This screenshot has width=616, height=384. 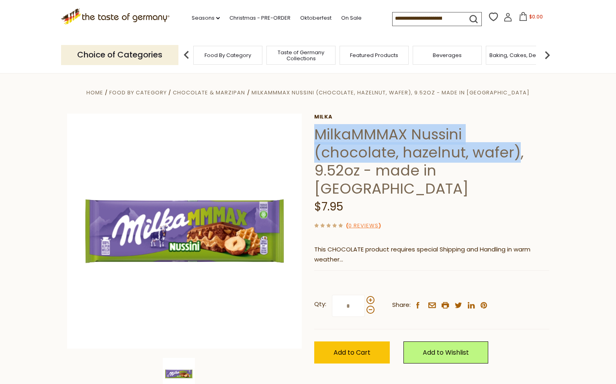 I want to click on a: Taste of Germany Collections, so click(x=301, y=55).